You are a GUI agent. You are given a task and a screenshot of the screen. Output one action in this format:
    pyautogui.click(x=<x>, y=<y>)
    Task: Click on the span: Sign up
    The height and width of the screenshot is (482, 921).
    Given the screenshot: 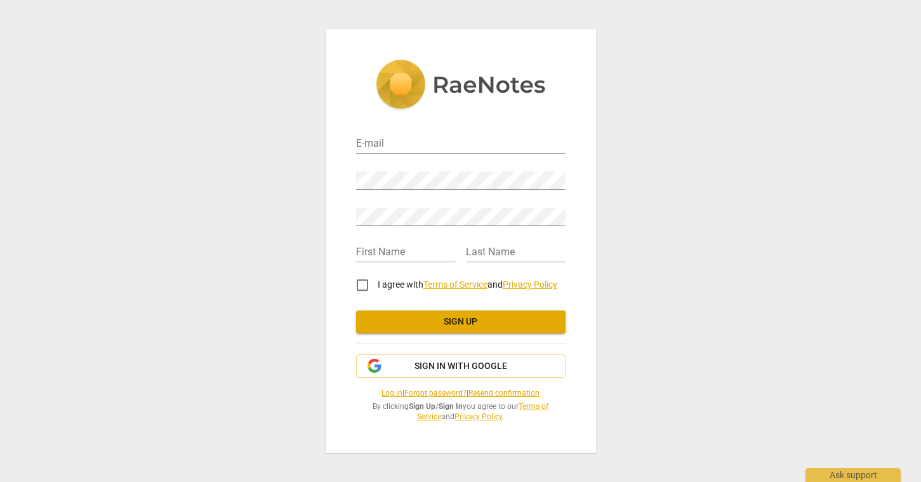 What is the action you would take?
    pyautogui.click(x=461, y=322)
    